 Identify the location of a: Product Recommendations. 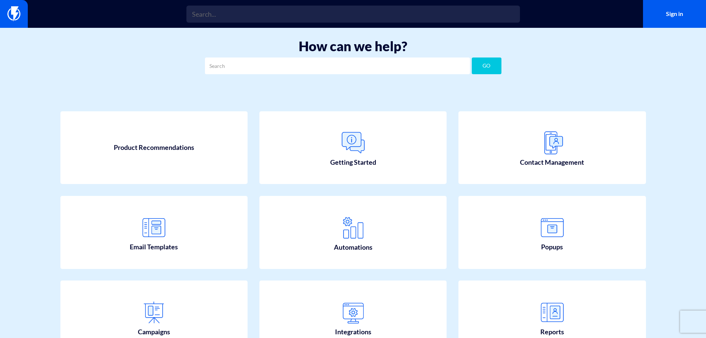
(154, 148).